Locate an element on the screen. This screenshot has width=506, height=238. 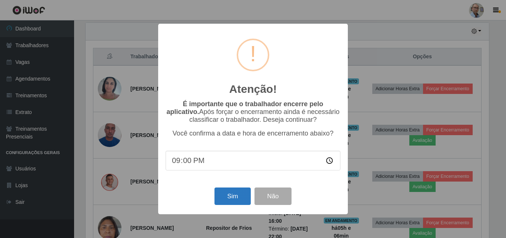
p: Você confirma a data e hora de encerramento abaixo? is located at coordinates (253, 133).